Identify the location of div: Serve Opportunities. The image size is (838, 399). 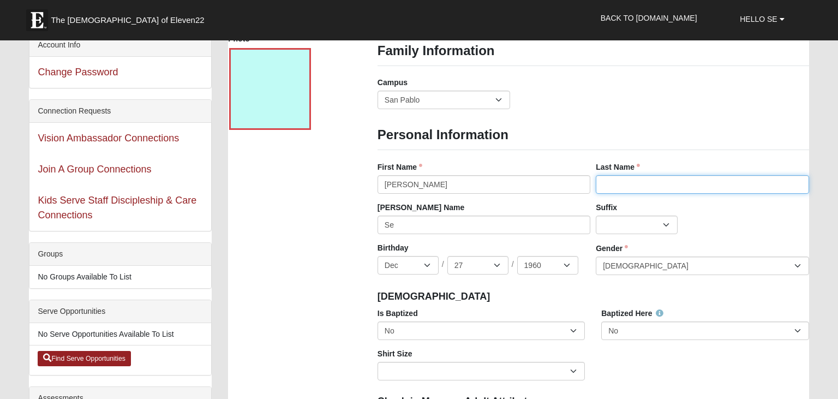
(120, 312).